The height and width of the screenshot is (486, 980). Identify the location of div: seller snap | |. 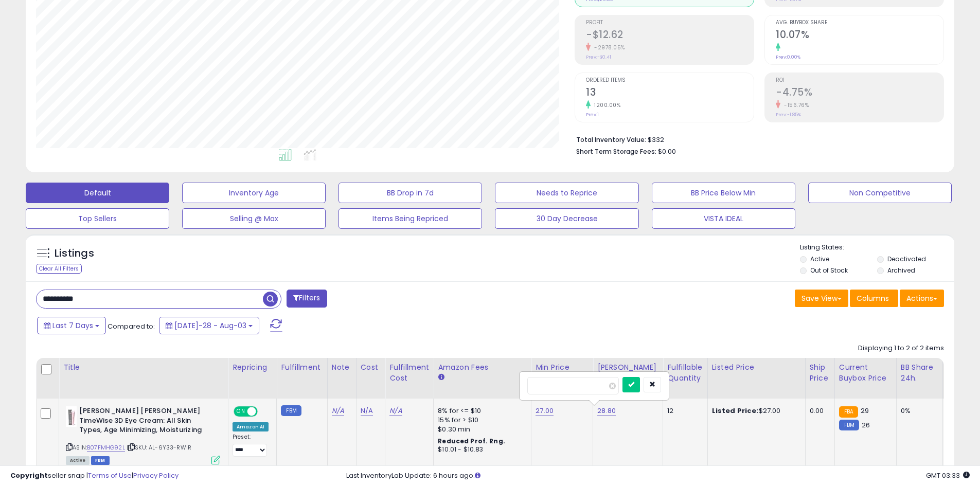
(94, 475).